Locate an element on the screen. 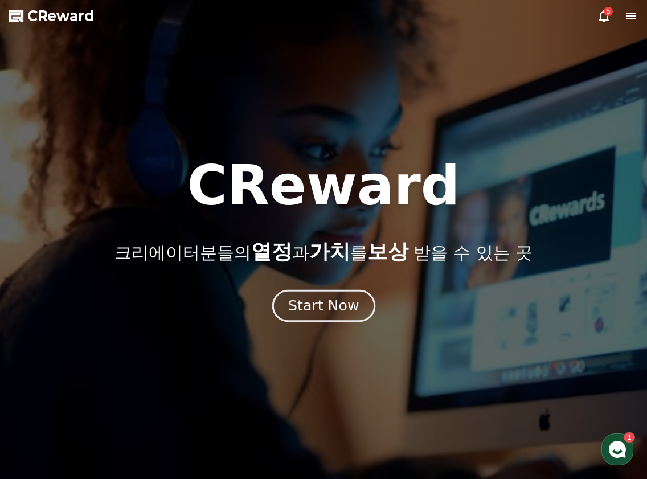 Image resolution: width=647 pixels, height=479 pixels. a: Start Now is located at coordinates (323, 307).